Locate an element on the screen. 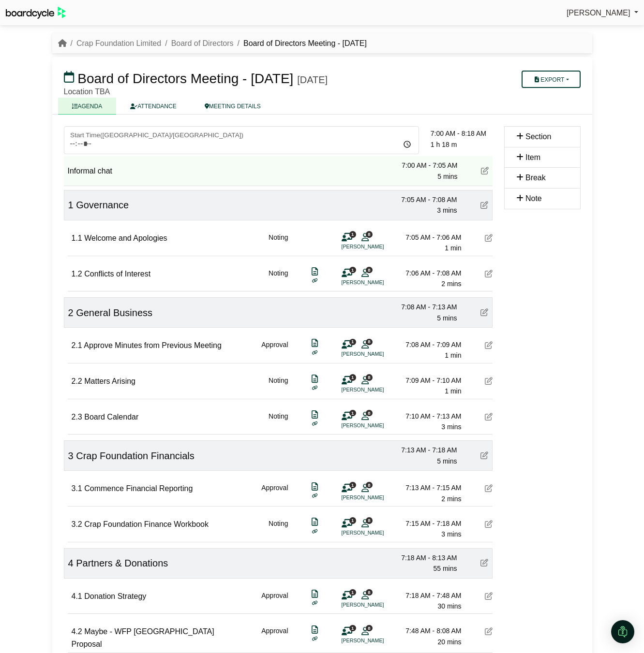 This screenshot has width=644, height=653. span: Item is located at coordinates (533, 157).